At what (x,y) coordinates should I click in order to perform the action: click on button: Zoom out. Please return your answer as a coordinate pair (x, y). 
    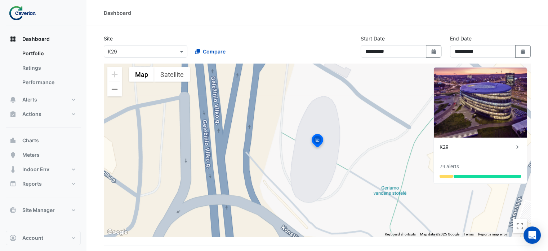
    Looking at the image, I should click on (115, 89).